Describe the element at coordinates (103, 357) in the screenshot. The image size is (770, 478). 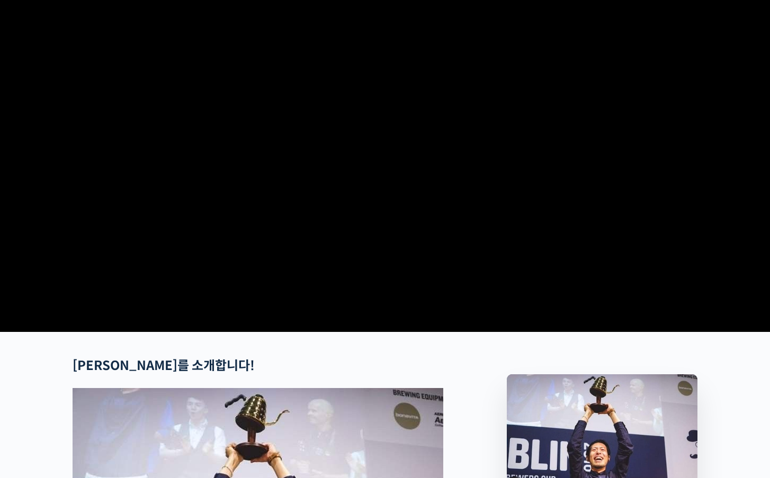
I see `span: 대화` at that location.